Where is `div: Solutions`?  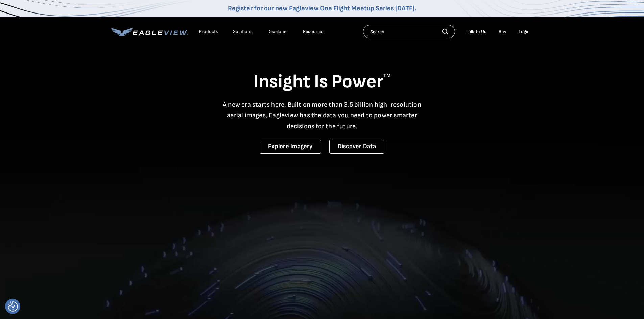 div: Solutions is located at coordinates (243, 32).